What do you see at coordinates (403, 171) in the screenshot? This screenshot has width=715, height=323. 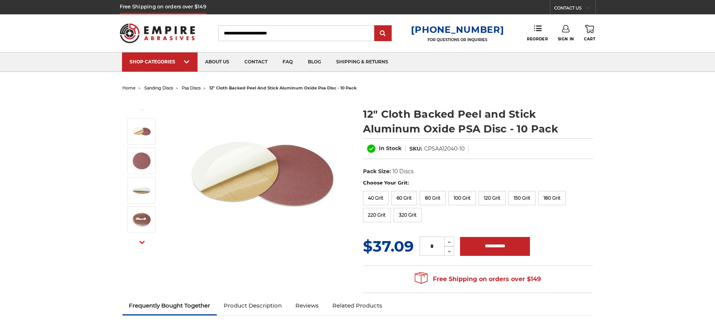 I see `dd: 10 Discs` at bounding box center [403, 171].